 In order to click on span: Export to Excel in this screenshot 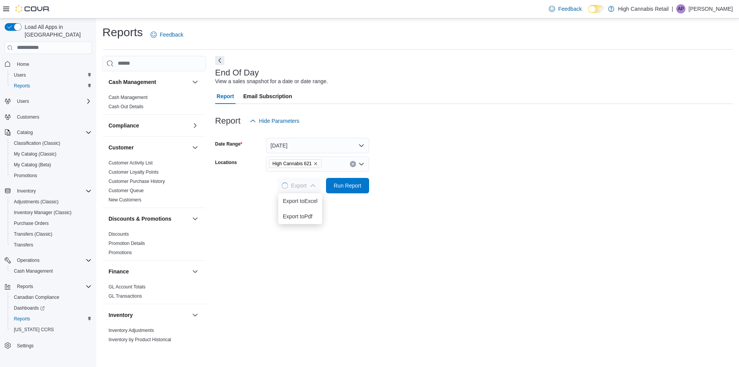, I will do `click(300, 201)`.